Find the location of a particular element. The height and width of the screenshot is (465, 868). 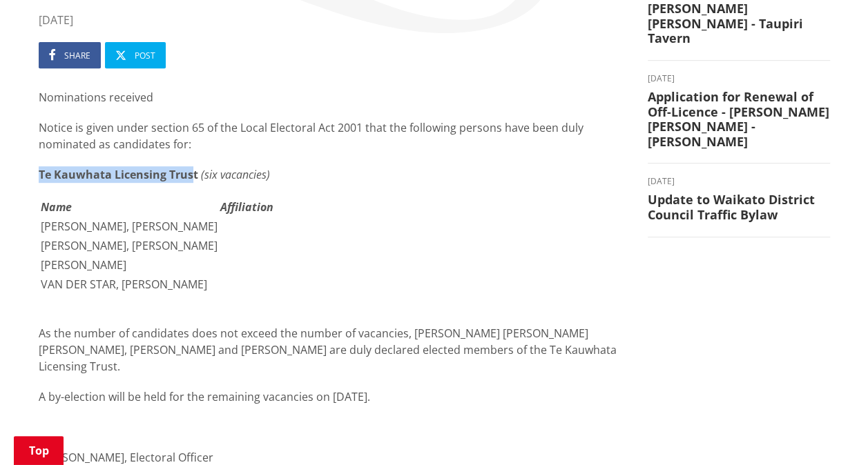

a: Top is located at coordinates (39, 450).